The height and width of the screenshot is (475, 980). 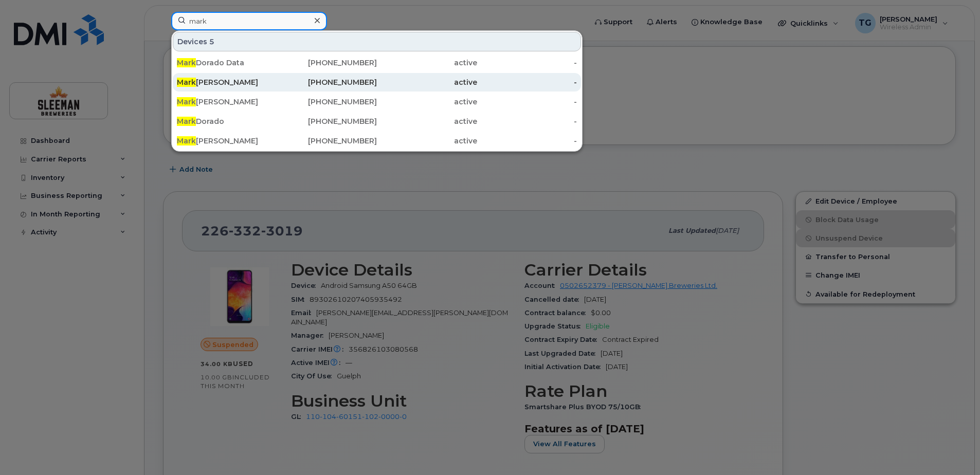 I want to click on span: 5, so click(x=212, y=41).